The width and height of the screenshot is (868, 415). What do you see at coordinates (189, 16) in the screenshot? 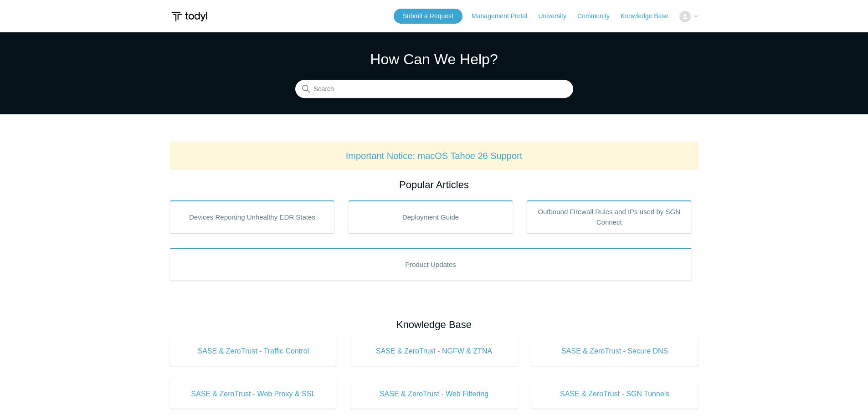
I see `img: Todyl Support Center Help Center home page` at bounding box center [189, 16].